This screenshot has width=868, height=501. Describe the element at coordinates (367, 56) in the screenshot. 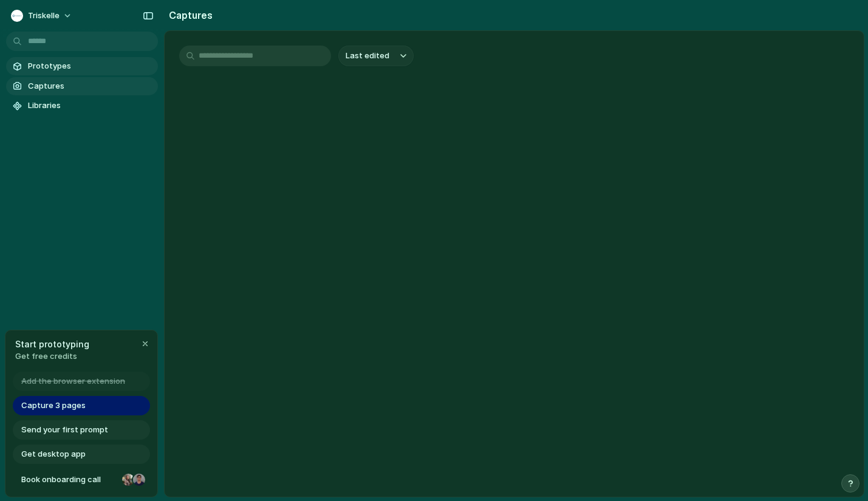

I see `span: Last edited` at that location.